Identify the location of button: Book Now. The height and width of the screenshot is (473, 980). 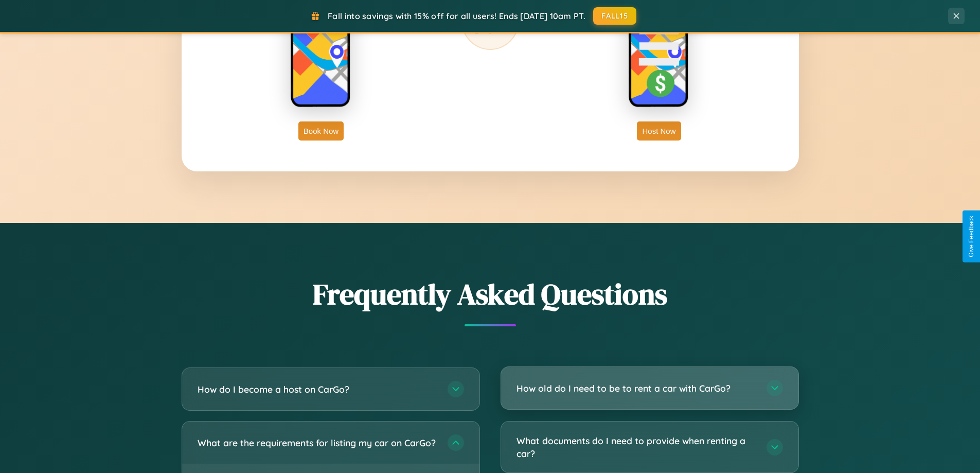
(321, 131).